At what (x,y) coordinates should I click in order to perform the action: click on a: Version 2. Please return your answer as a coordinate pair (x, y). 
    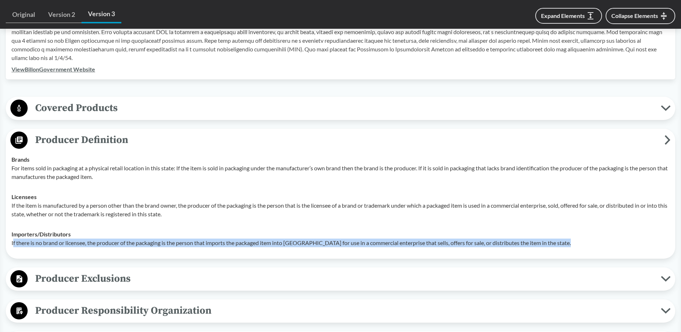
    Looking at the image, I should click on (61, 15).